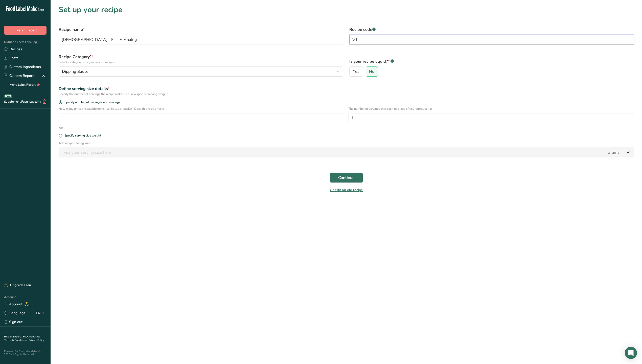 The image size is (642, 364). Describe the element at coordinates (25, 30) in the screenshot. I see `button: Hire an Expert` at that location.